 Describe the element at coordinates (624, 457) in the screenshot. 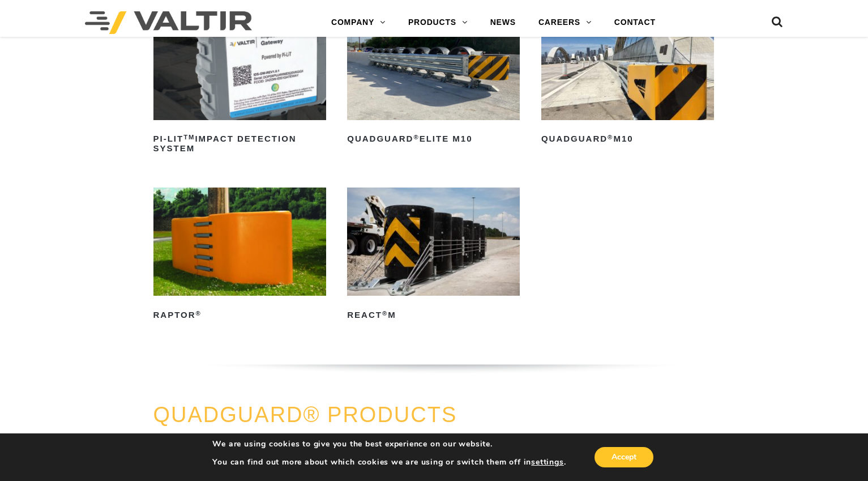

I see `button: Accept` at that location.